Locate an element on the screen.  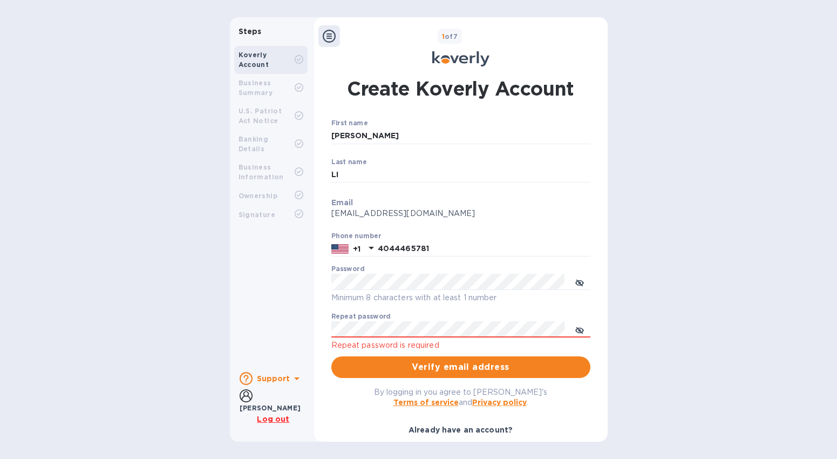
b: Signature is located at coordinates (257, 214).